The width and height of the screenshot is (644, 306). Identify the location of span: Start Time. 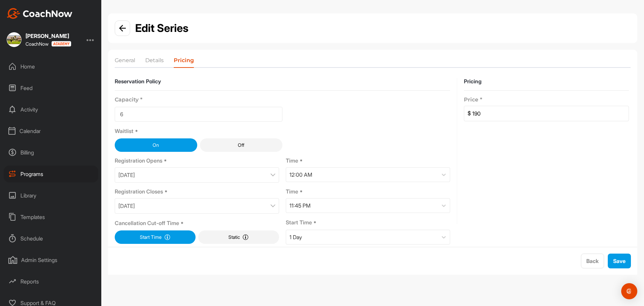
(299, 223).